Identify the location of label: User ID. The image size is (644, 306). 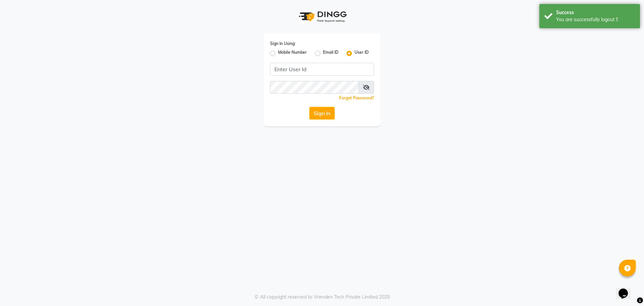
(362, 54).